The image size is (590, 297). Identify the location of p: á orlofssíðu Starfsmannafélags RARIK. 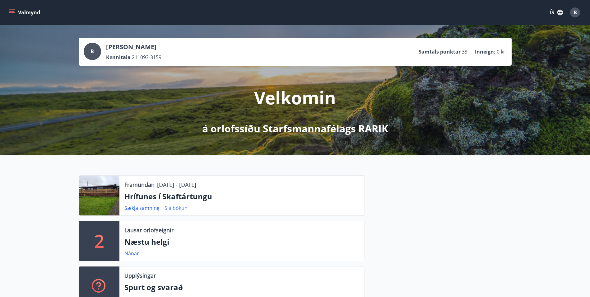
(295, 129).